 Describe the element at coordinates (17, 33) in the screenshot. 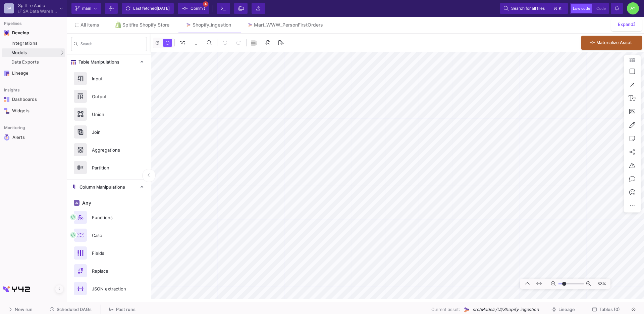

I see `div: Develop` at that location.